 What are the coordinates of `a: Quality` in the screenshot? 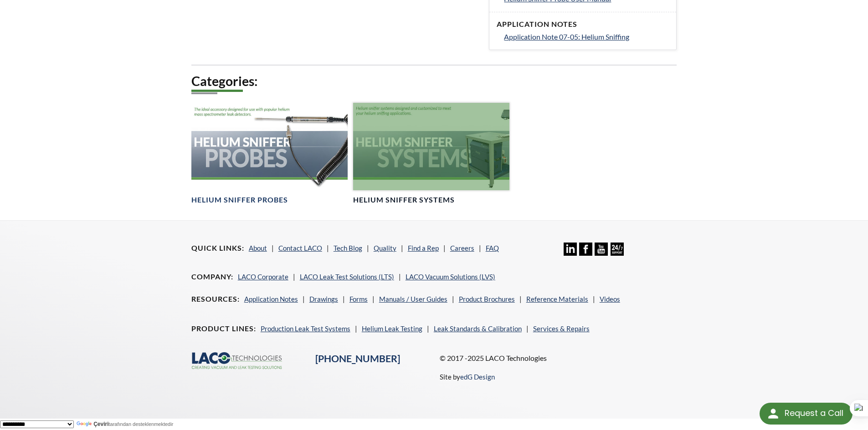 It's located at (385, 248).